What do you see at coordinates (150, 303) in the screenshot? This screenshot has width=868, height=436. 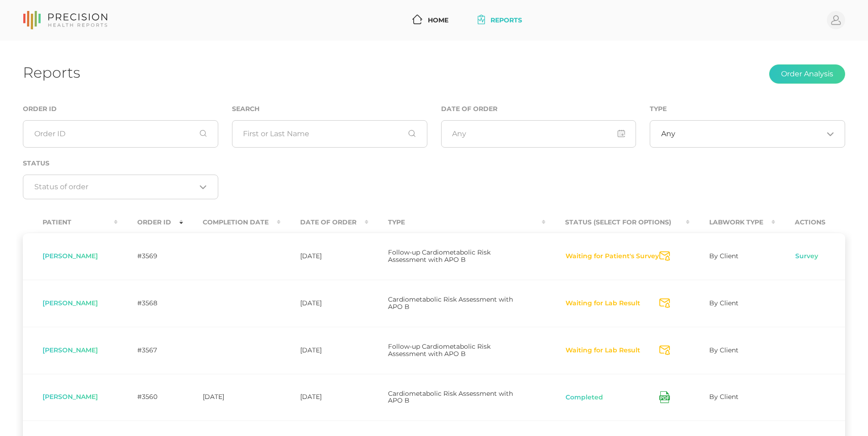 I see `td: #3568` at bounding box center [150, 303].